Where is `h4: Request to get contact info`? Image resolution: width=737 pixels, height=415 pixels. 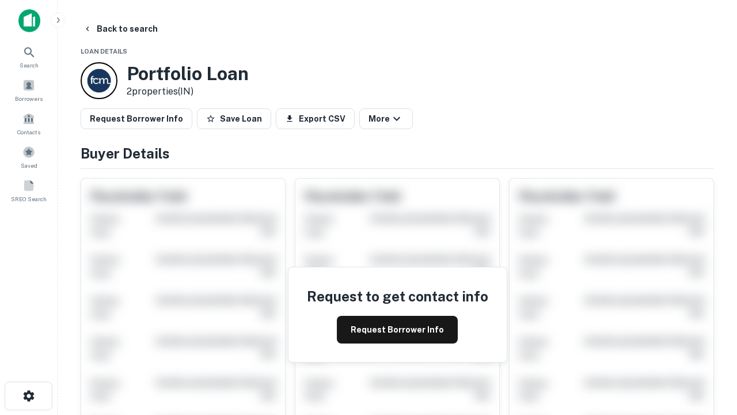
h4: Request to get contact info is located at coordinates (397, 296).